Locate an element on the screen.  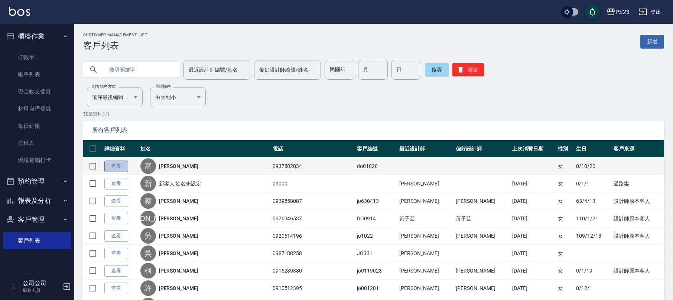
img: Person is located at coordinates (13, 287).